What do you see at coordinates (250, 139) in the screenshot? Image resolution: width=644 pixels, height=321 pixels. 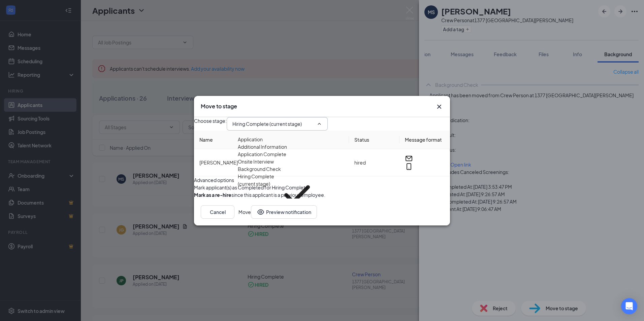 I see `div: Application` at bounding box center [250, 139].